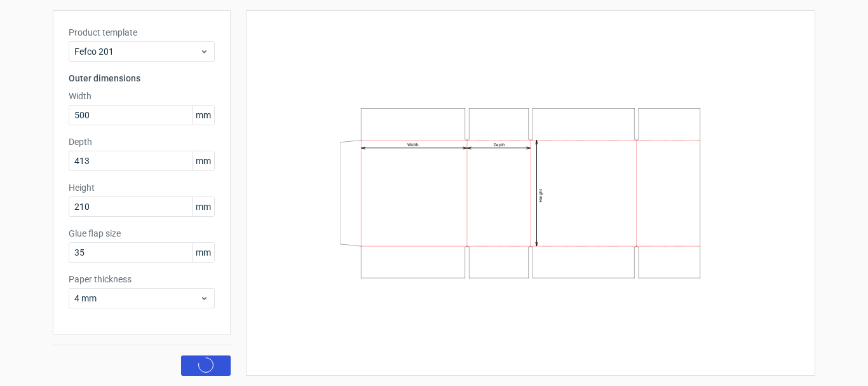 The image size is (868, 386). What do you see at coordinates (413, 145) in the screenshot?
I see `text: Width` at bounding box center [413, 145].